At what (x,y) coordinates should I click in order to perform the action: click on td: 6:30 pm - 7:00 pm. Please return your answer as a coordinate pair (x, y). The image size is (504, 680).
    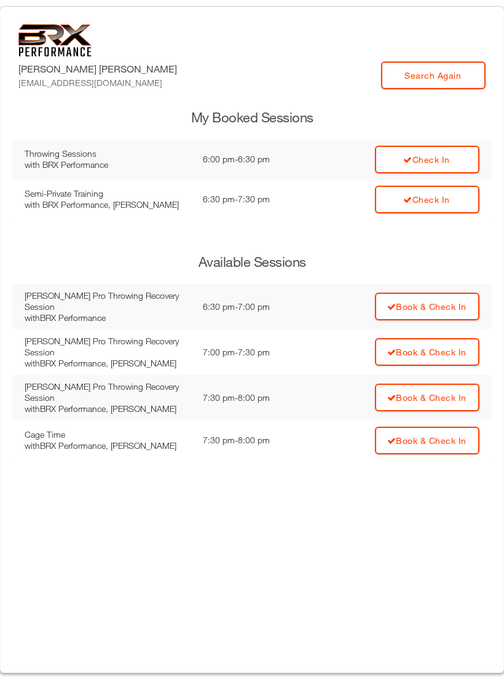
    Looking at the image, I should click on (254, 307).